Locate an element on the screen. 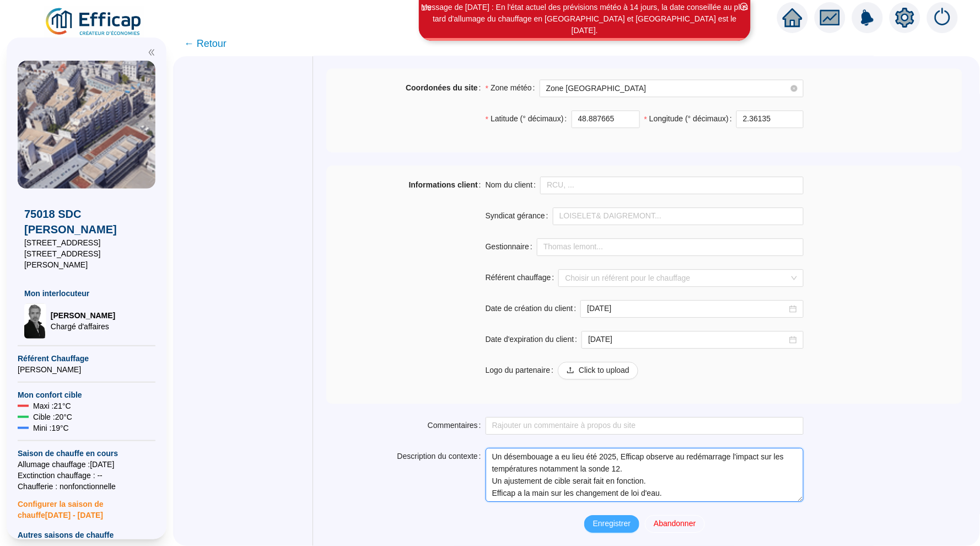 This screenshot has height=546, width=980. span: Exctinction chauffage : -- is located at coordinates (87, 476).